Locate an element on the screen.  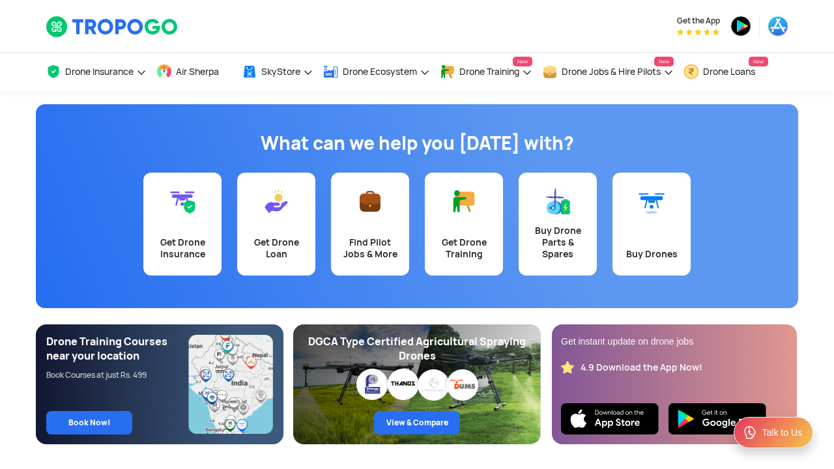
div: DGCA Type Certified Agricultural Spraying Drones is located at coordinates (417, 349).